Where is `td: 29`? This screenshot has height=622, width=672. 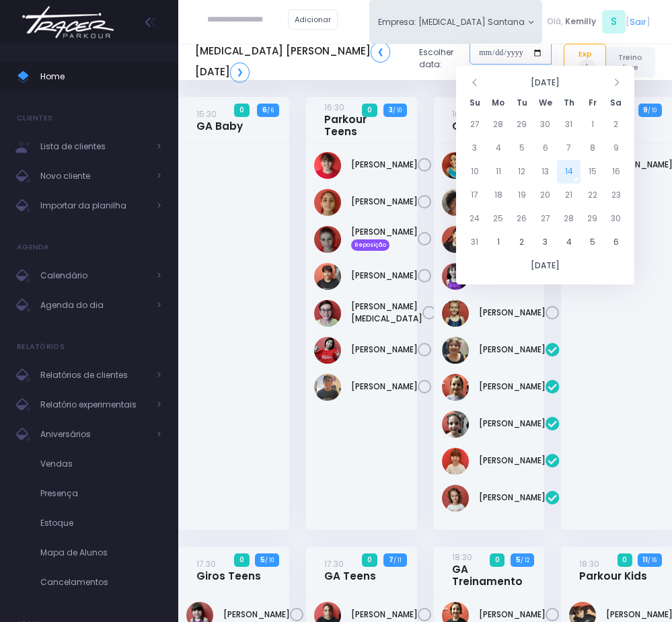
td: 29 is located at coordinates (521, 124).